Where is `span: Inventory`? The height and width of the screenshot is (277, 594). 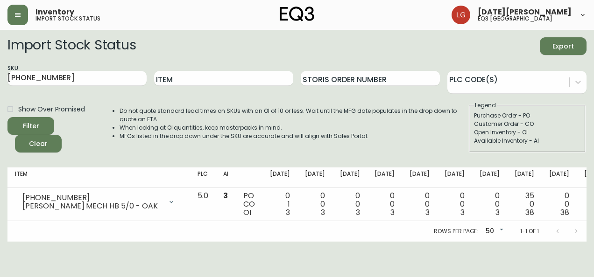 span: Inventory is located at coordinates (55, 12).